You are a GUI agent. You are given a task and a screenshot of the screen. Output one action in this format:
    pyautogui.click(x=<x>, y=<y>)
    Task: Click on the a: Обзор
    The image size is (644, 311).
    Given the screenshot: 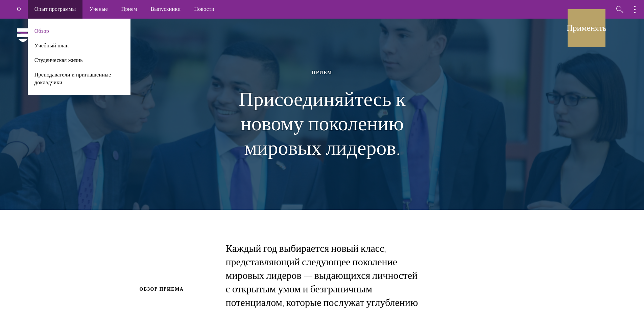 What is the action you would take?
    pyautogui.click(x=41, y=31)
    